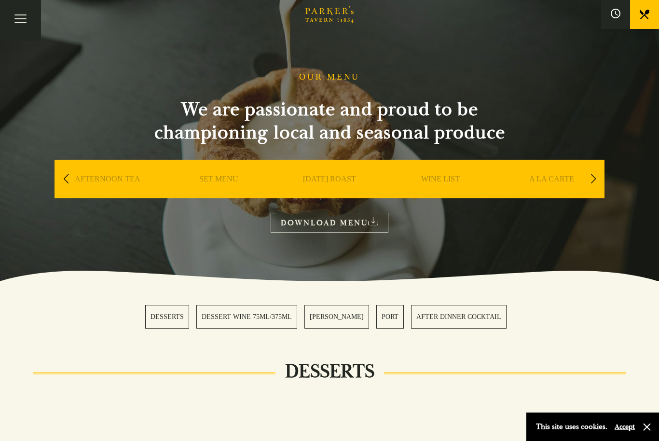 Image resolution: width=659 pixels, height=441 pixels. What do you see at coordinates (247, 317) in the screenshot?
I see `a: 2 / 5` at bounding box center [247, 317].